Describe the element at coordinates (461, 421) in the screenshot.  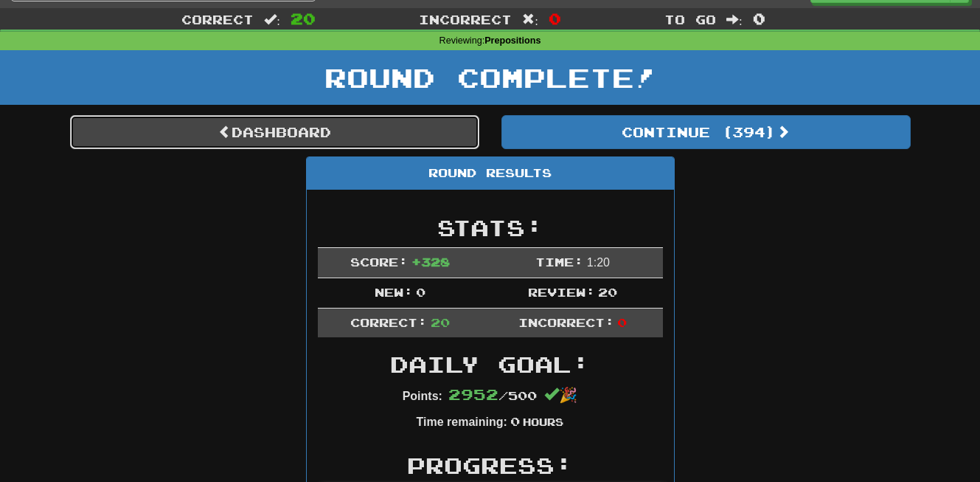
I see `strong: Time remaining:` at that location.